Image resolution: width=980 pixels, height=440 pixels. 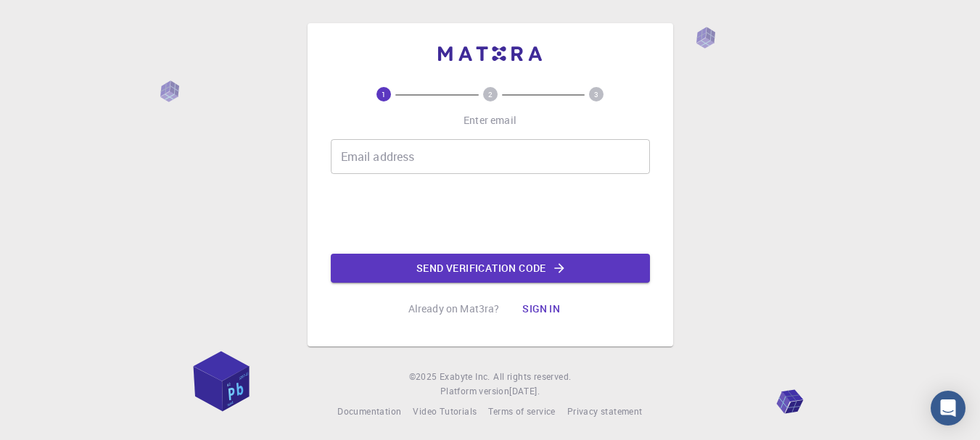 What do you see at coordinates (522, 412) in the screenshot?
I see `a: Terms of service` at bounding box center [522, 412].